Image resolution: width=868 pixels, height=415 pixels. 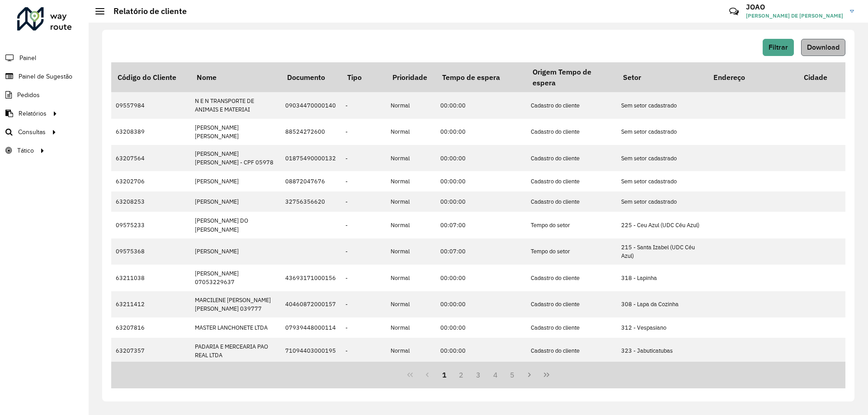 What do you see at coordinates (662, 278) in the screenshot?
I see `td: 318 - Lapinha` at bounding box center [662, 278].